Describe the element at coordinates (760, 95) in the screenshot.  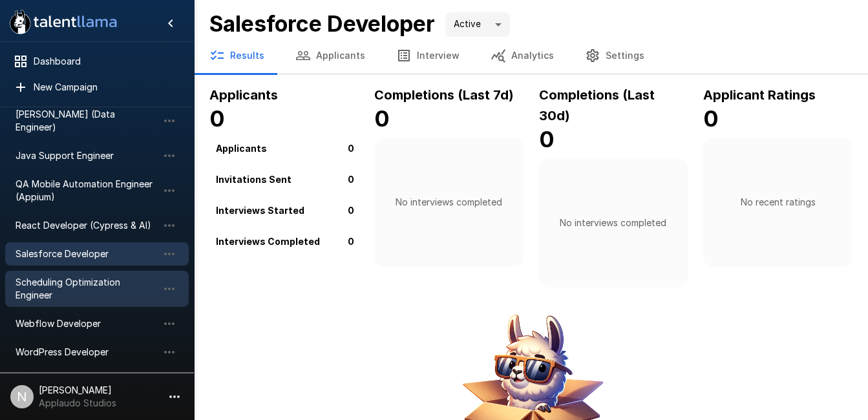
I see `b: Applicant Ratings` at that location.